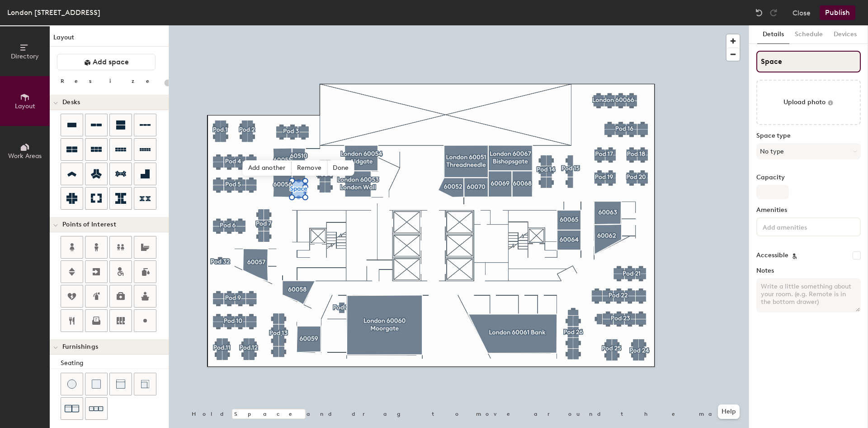 The width and height of the screenshot is (868, 428). Describe the element at coordinates (759, 13) in the screenshot. I see `img: Undo` at that location.